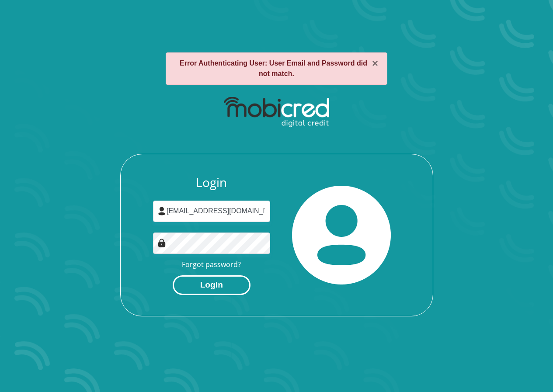 The width and height of the screenshot is (553, 392). Describe the element at coordinates (212, 183) in the screenshot. I see `h3: Login` at that location.